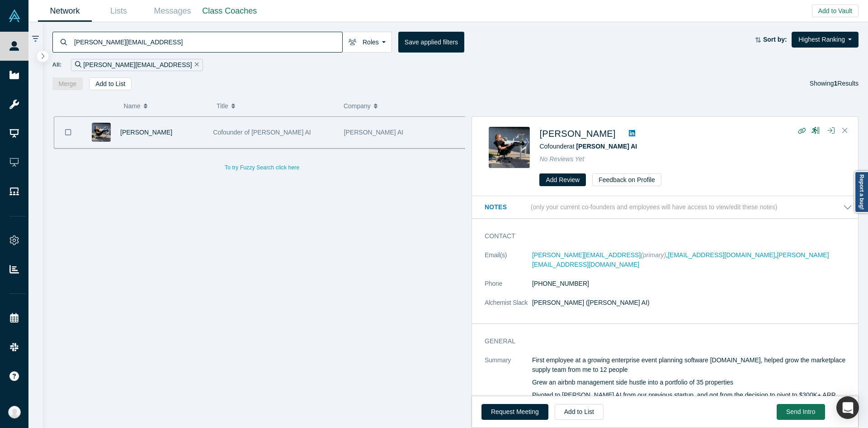 This screenshot has height=428, width=868. I want to click on button: Notes (only your current co-founders and employees will have access to view/edit these notes), so click(668, 207).